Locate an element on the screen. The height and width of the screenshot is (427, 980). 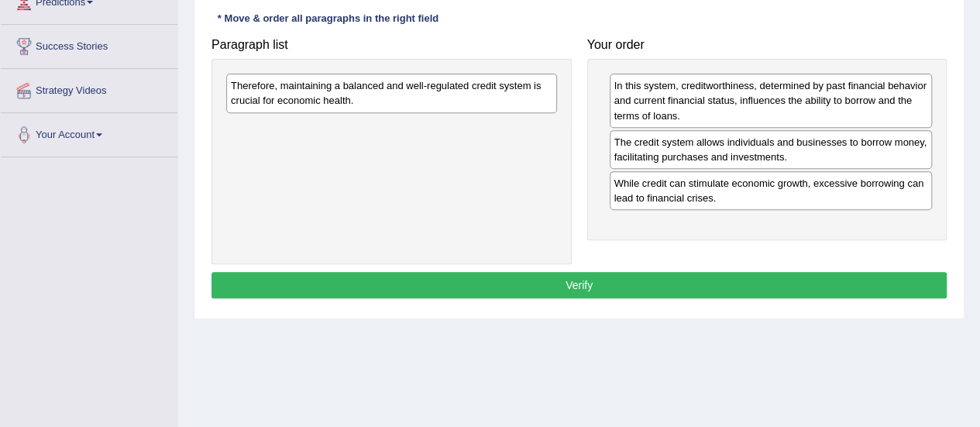
button: Verify is located at coordinates (579, 285).